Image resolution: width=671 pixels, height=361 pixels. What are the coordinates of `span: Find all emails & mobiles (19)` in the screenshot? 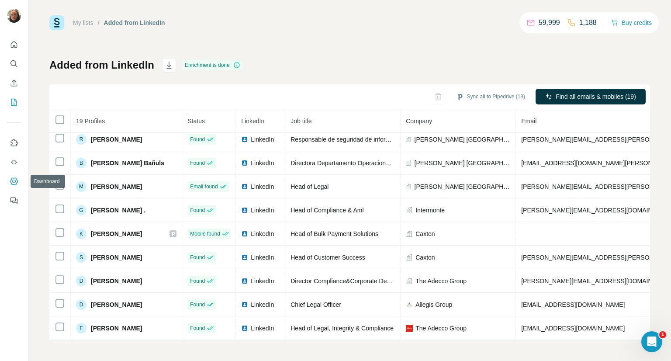 It's located at (596, 97).